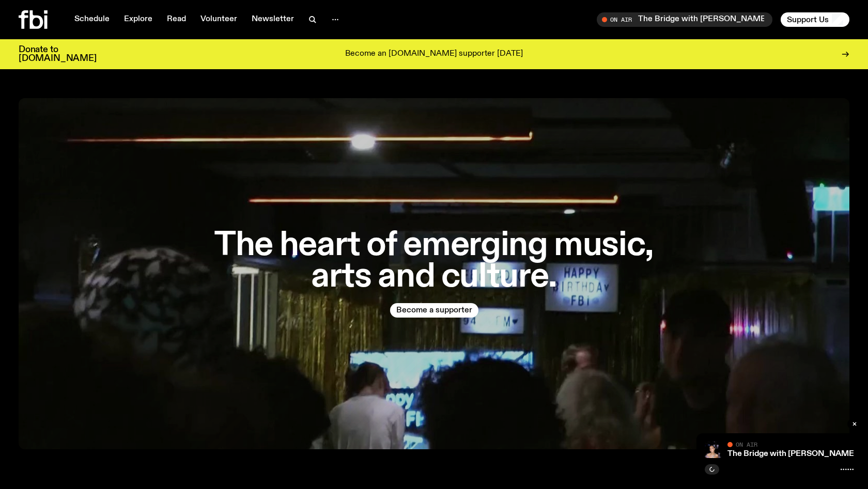 The width and height of the screenshot is (868, 489). Describe the element at coordinates (218, 20) in the screenshot. I see `a: Volunteer` at that location.